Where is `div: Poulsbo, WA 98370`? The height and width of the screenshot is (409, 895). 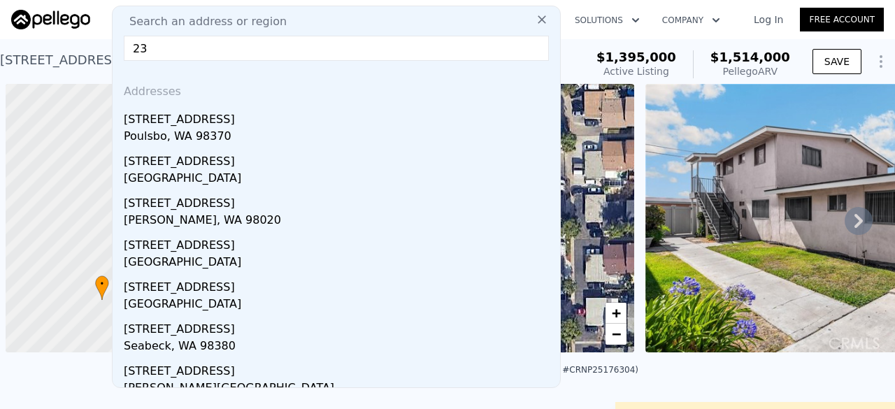 div: Poulsbo, WA 98370 is located at coordinates (339, 138).